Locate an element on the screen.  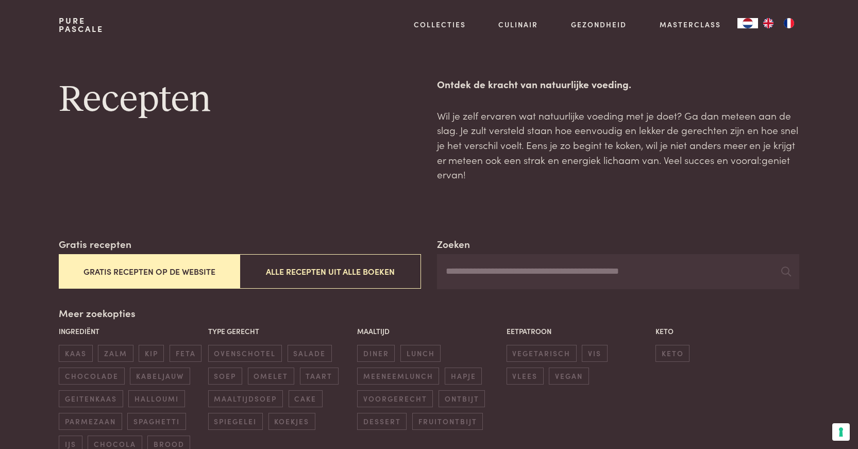
span: meeneemlunch is located at coordinates (398, 376).